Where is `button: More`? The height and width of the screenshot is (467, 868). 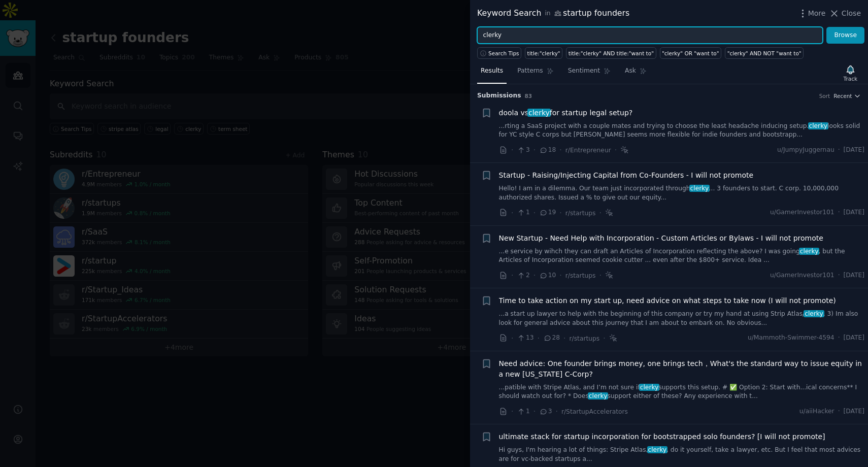
button: More is located at coordinates (812, 14).